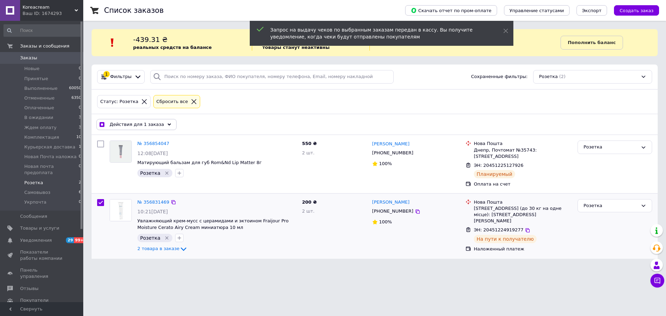 The height and width of the screenshot is (316, 666). I want to click on button: Создать заказ, so click(636, 10).